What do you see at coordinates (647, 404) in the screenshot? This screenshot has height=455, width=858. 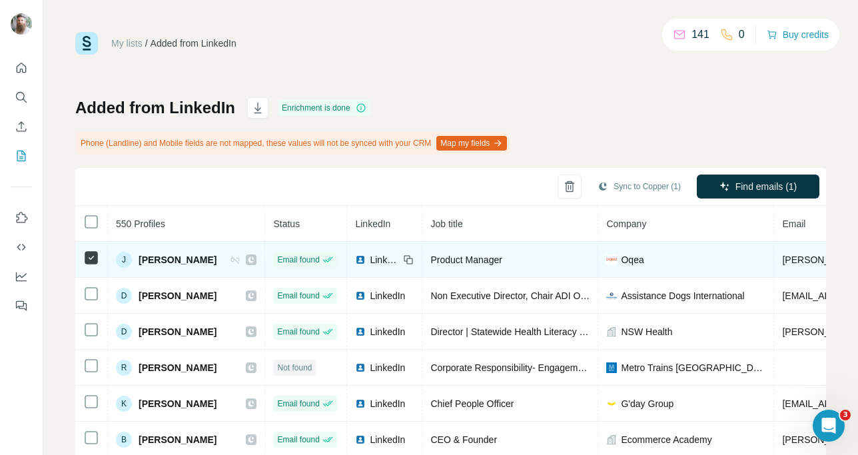 I see `span: G'day Group` at bounding box center [647, 404].